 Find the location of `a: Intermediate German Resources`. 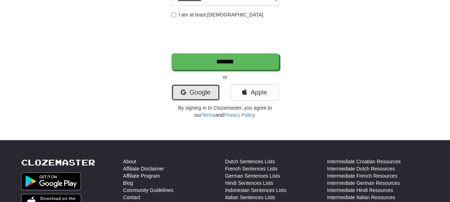

a: Intermediate German Resources is located at coordinates (364, 183).